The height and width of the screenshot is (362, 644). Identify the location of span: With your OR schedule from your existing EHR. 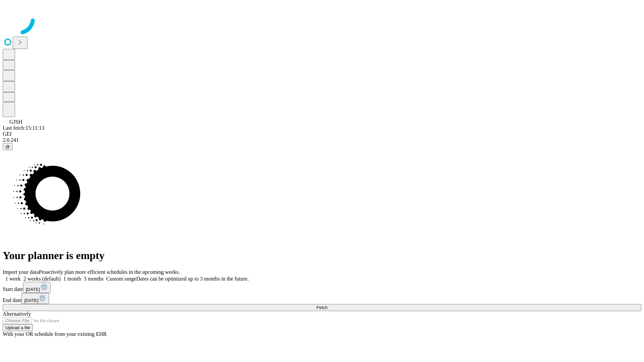
(55, 334).